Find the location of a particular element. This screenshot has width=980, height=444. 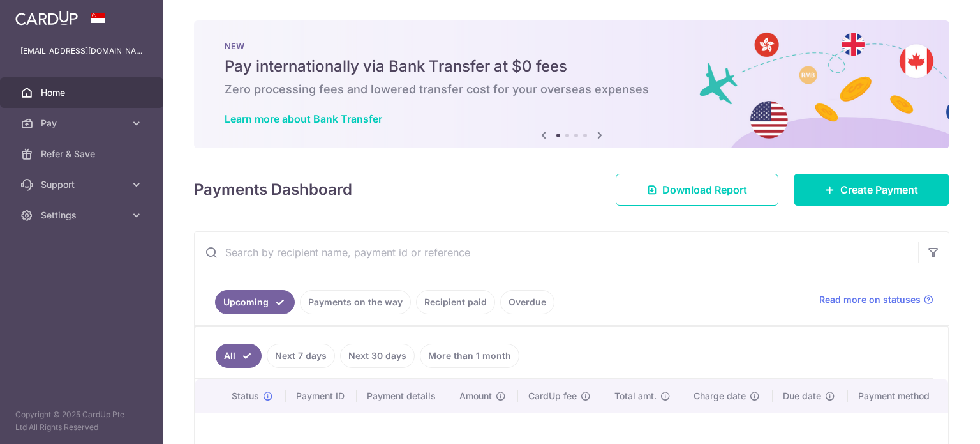

img: Bank transfer banner is located at coordinates (572, 84).